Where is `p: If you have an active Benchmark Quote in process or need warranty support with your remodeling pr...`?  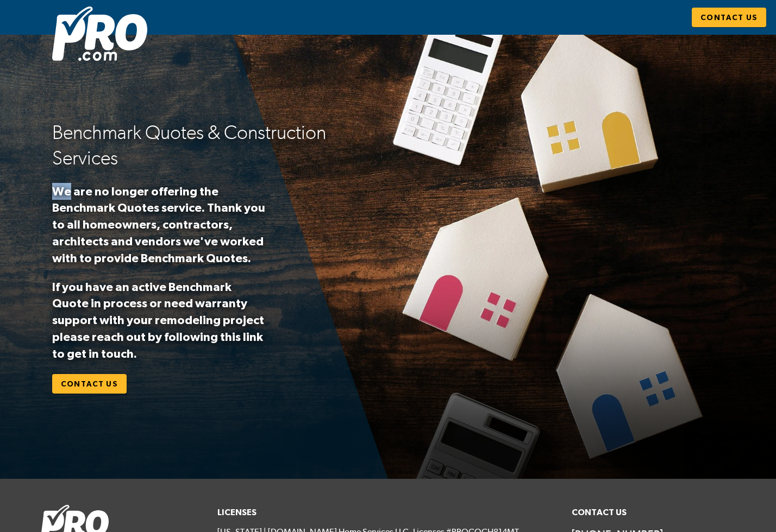 p: If you have an active Benchmark Quote in process or need warranty support with your remodeling pr... is located at coordinates (161, 321).